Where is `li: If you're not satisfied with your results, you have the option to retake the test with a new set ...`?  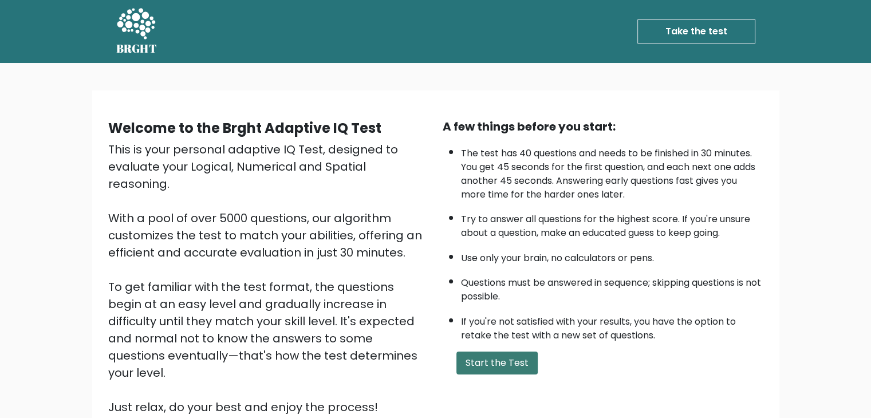
li: If you're not satisfied with your results, you have the option to retake the test with a new set ... is located at coordinates (612, 326).